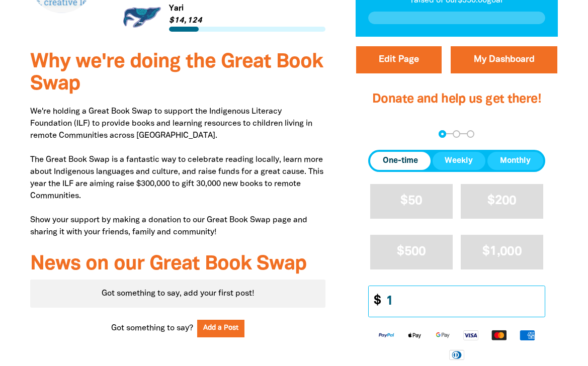 This screenshot has height=366, width=588. Describe the element at coordinates (442, 134) in the screenshot. I see `button: Navigate to step 1 of 3 to enter your donation amount` at that location.